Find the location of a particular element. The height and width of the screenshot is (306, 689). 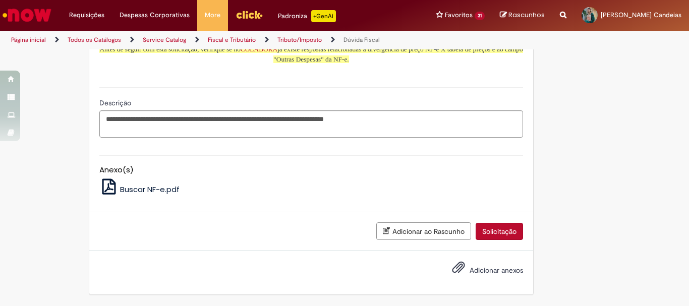

a: Dúvida Fiscal is located at coordinates (361, 40).